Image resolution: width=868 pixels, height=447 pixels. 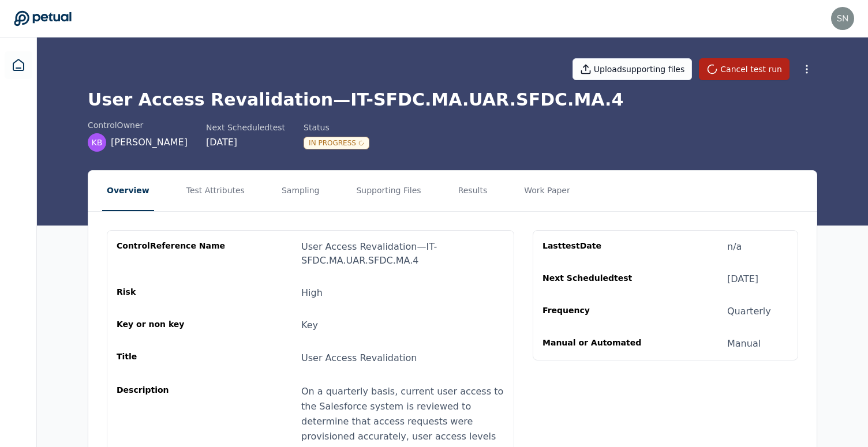 What do you see at coordinates (359, 358) in the screenshot?
I see `span: User Access Revalidation` at bounding box center [359, 358].